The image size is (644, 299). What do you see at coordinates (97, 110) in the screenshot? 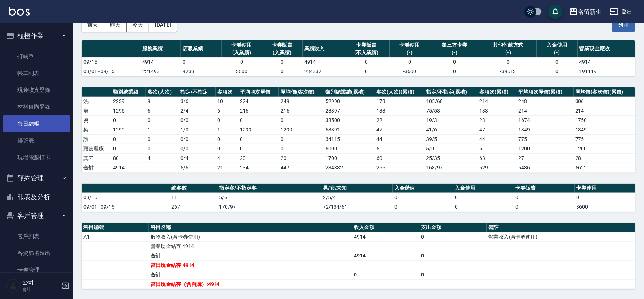
I see `td: 剪` at bounding box center [97, 110].